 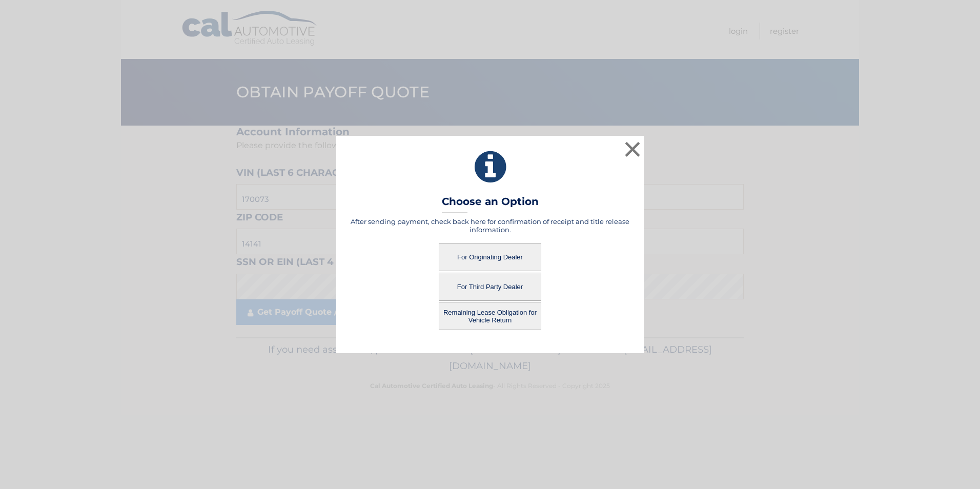 I want to click on button: For Originating Dealer, so click(x=490, y=257).